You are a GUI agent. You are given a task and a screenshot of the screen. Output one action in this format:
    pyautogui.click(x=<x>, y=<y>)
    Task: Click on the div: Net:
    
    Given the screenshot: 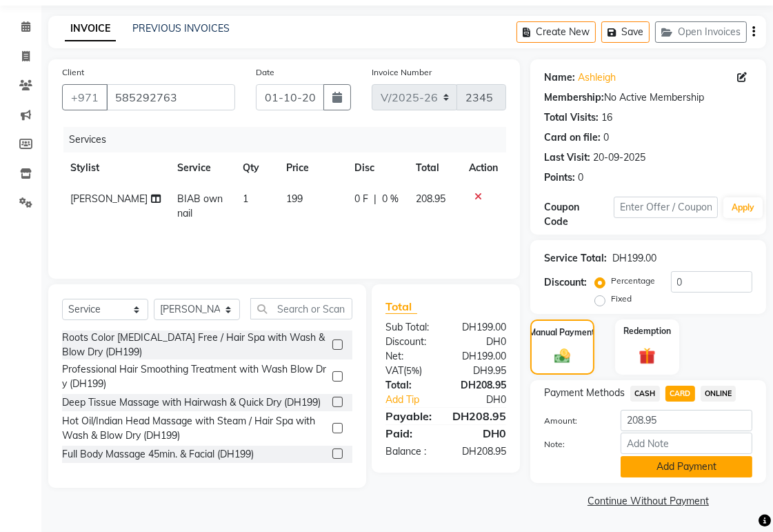 What is the action you would take?
    pyautogui.click(x=410, y=356)
    